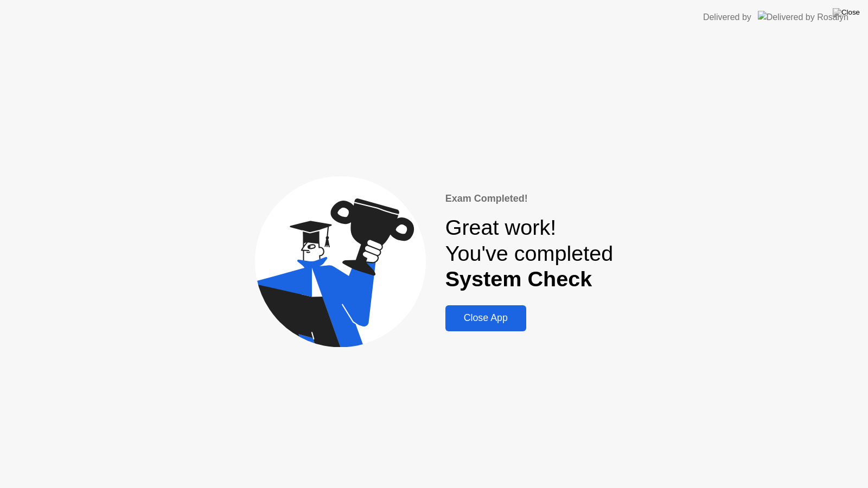  Describe the element at coordinates (519, 279) in the screenshot. I see `b: System Check` at that location.